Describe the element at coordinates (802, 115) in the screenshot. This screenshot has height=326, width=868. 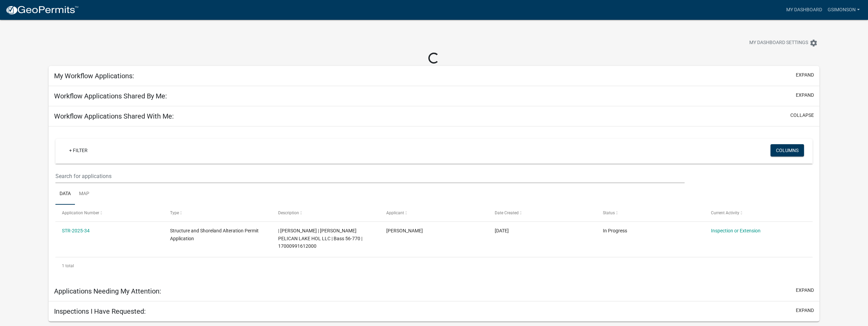
I see `button: collapse` at that location.